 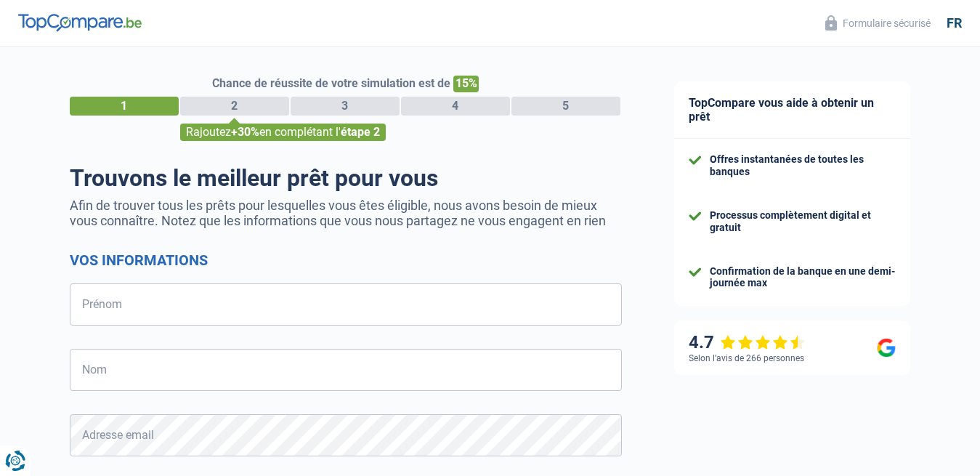 What do you see at coordinates (124, 106) in the screenshot?
I see `div: 1` at bounding box center [124, 106].